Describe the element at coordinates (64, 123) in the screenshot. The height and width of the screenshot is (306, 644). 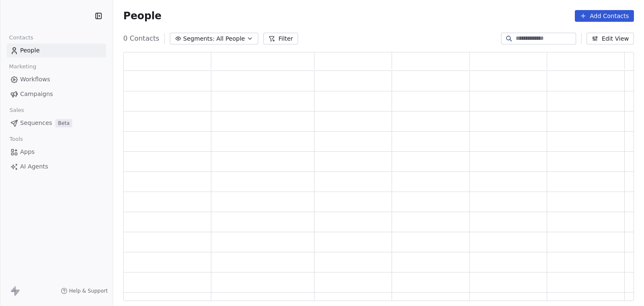
I see `span: Beta` at that location.